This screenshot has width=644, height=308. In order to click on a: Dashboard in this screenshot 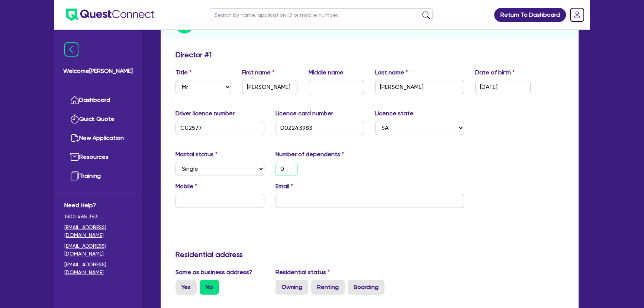, I will do `click(98, 100)`.